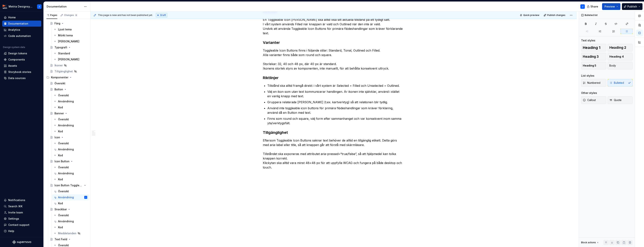  What do you see at coordinates (620, 100) in the screenshot?
I see `button: Quote` at bounding box center [620, 100].